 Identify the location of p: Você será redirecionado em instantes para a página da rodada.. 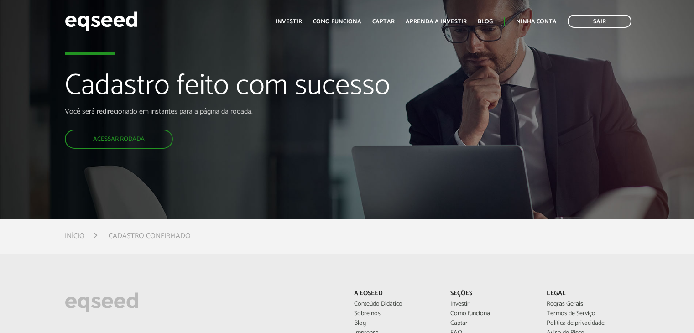
(231, 111).